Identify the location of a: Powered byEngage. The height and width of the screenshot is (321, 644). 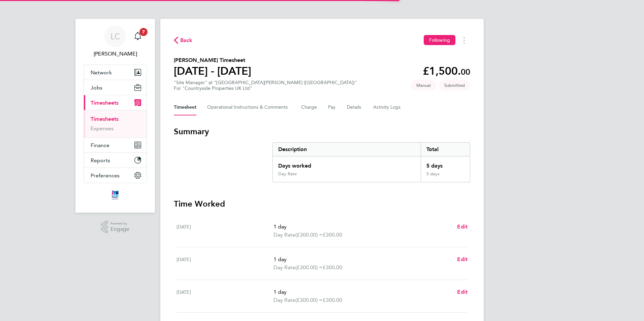
(115, 228).